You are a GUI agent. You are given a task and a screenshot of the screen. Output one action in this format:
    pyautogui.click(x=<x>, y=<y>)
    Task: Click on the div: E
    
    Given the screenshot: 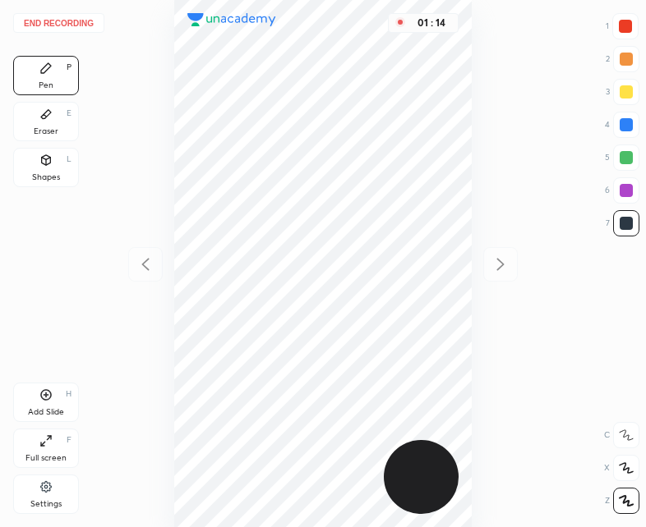 What is the action you would take?
    pyautogui.click(x=69, y=113)
    